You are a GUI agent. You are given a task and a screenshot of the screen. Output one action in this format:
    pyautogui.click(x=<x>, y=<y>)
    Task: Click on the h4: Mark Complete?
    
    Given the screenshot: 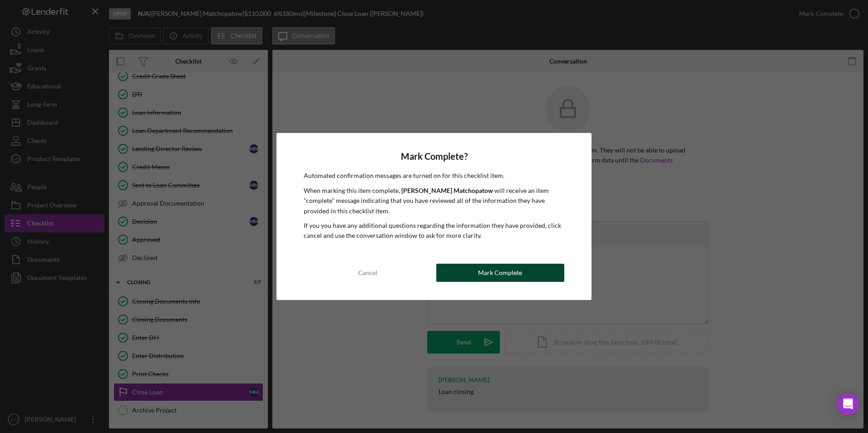 What is the action you would take?
    pyautogui.click(x=434, y=157)
    